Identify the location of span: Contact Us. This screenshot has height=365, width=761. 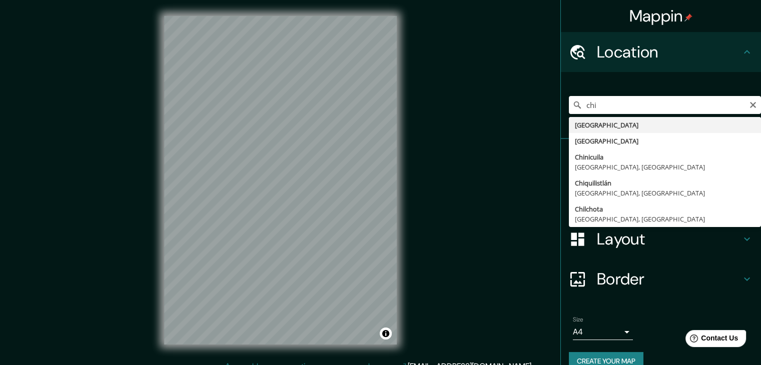
(48, 12).